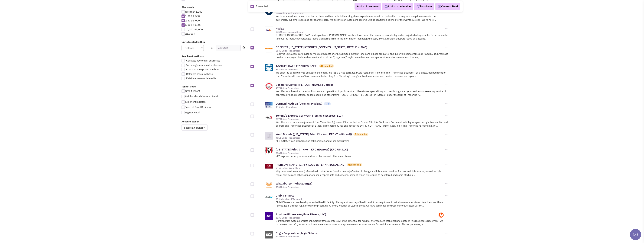 The width and height of the screenshot is (644, 243). I want to click on img: Rectangle.png, so click(252, 7).